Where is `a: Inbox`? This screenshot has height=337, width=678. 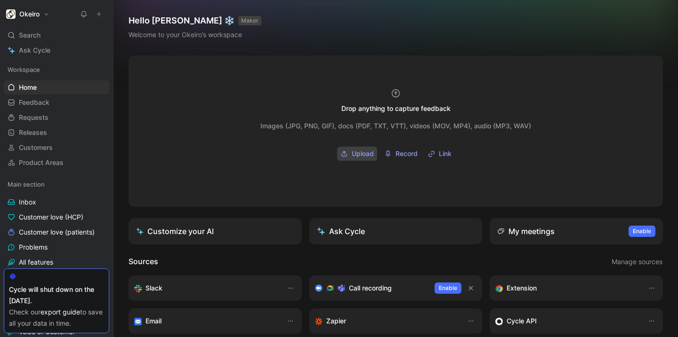 a: Inbox is located at coordinates (56, 202).